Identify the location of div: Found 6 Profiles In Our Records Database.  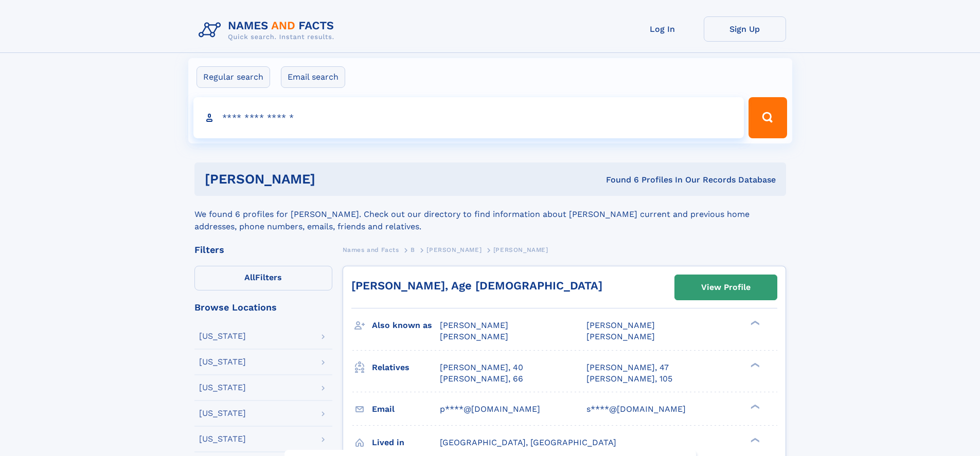
(617, 180).